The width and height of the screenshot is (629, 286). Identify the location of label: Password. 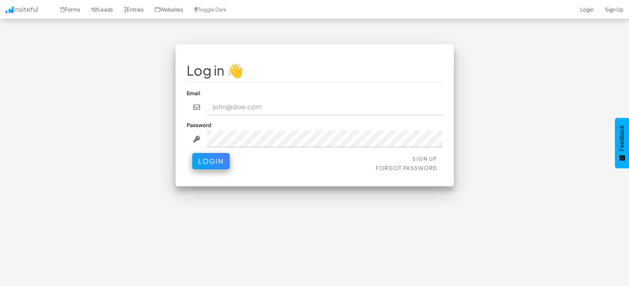
(199, 125).